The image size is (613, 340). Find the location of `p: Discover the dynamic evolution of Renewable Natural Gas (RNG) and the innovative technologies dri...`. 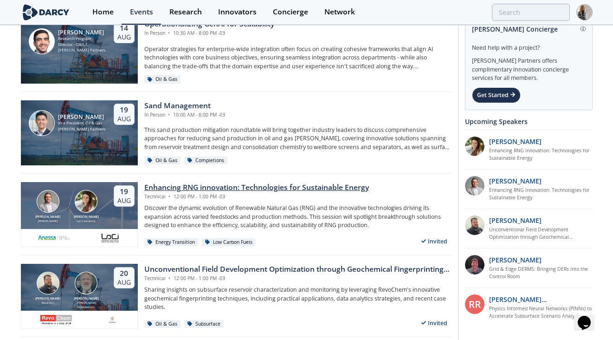

p: Discover the dynamic evolution of Renewable Natural Gas (RNG) and the innovative technologies dri... is located at coordinates (298, 216).